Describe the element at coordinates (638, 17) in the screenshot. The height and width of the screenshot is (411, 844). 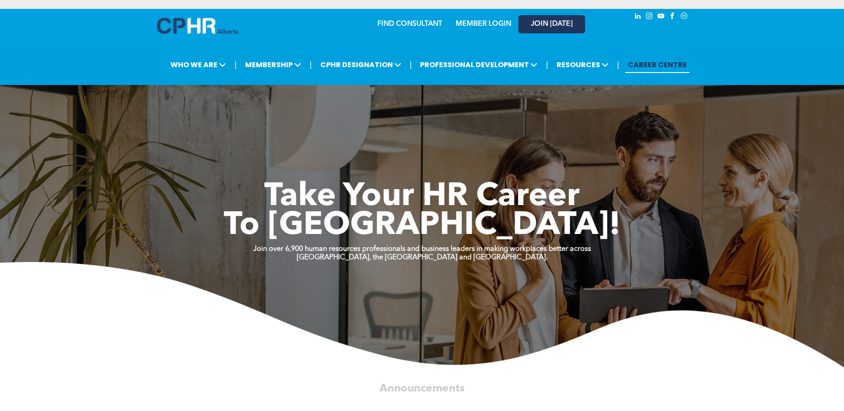
I see `a: linkedin` at that location.